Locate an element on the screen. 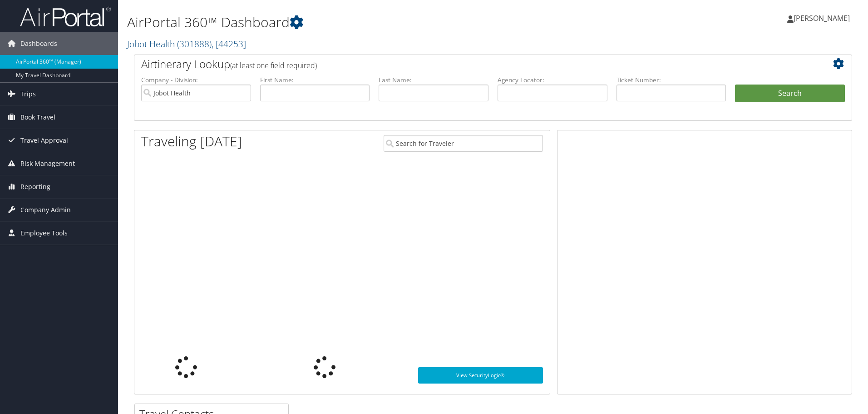 Image resolution: width=868 pixels, height=414 pixels. span: (at least one field required) is located at coordinates (274, 66).